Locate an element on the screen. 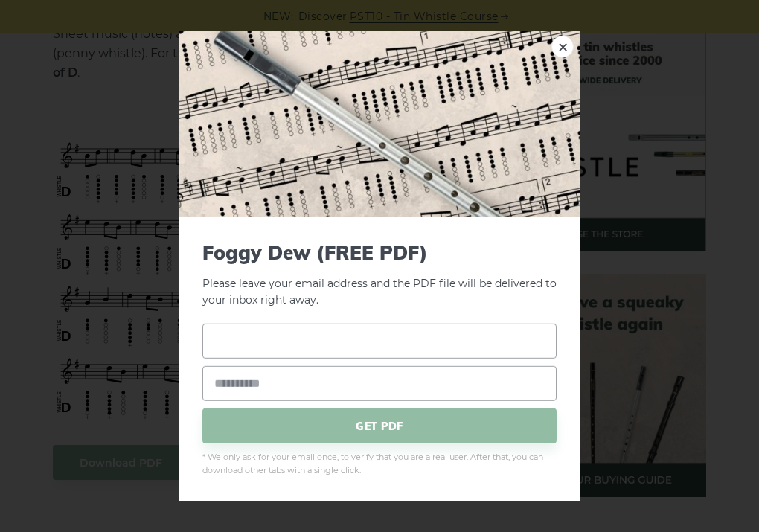  span: * We only ask for your email once, to verify that you are a real user. After that, you can downlo... is located at coordinates (380, 464).